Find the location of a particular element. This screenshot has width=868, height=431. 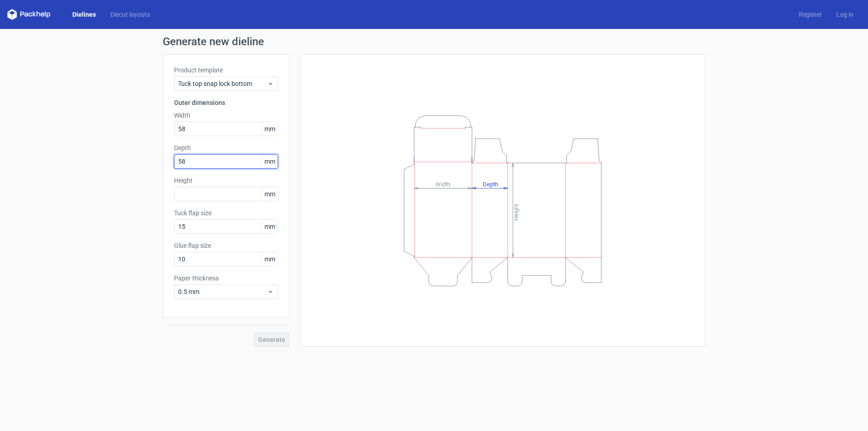

a: Dielines is located at coordinates (84, 14).